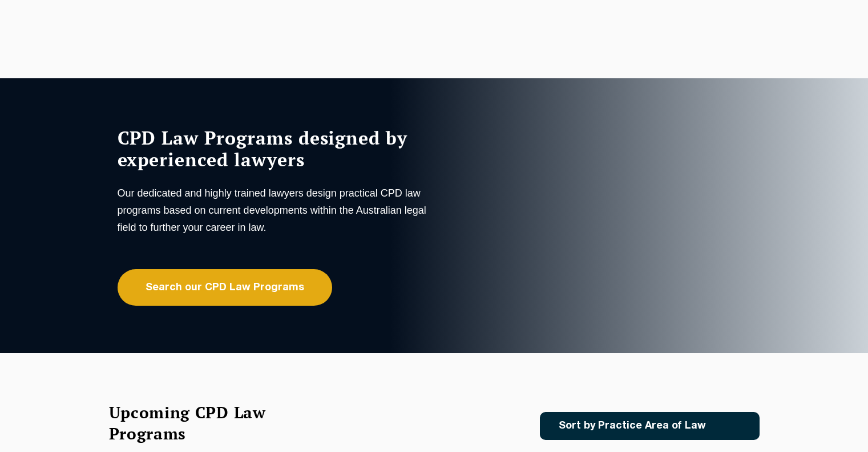  What do you see at coordinates (274, 149) in the screenshot?
I see `h1: CPD Law Programs designed by experienced lawyers` at bounding box center [274, 149].